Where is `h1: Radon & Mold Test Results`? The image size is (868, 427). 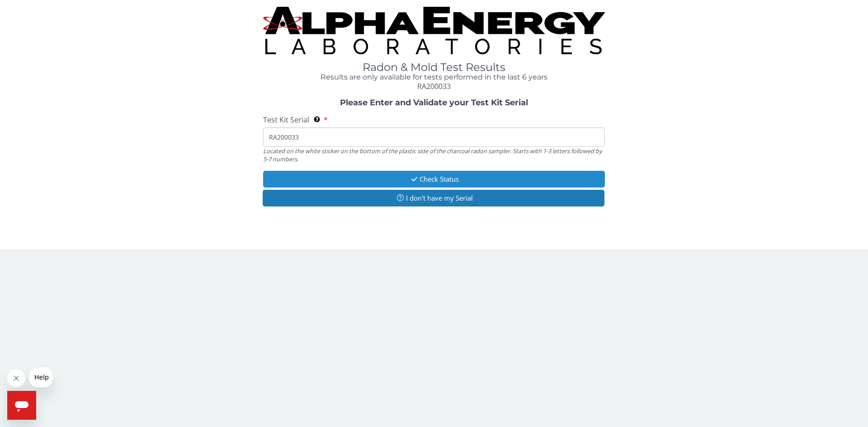
h1: Radon & Mold Test Results is located at coordinates (434, 67).